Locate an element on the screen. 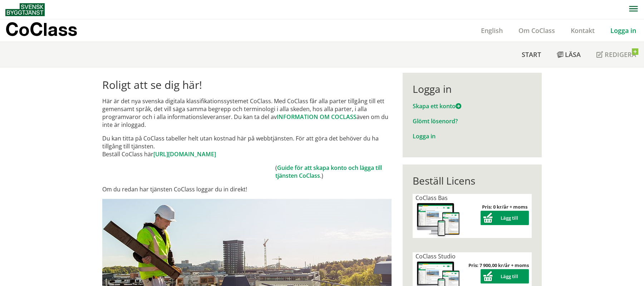 Image resolution: width=644 pixels, height=286 pixels. img: coclass-license.jpg is located at coordinates (438, 219).